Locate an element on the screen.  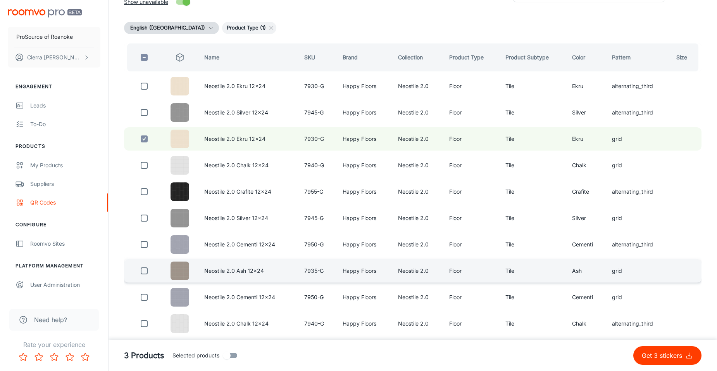
td: 7945-G is located at coordinates (317, 218).